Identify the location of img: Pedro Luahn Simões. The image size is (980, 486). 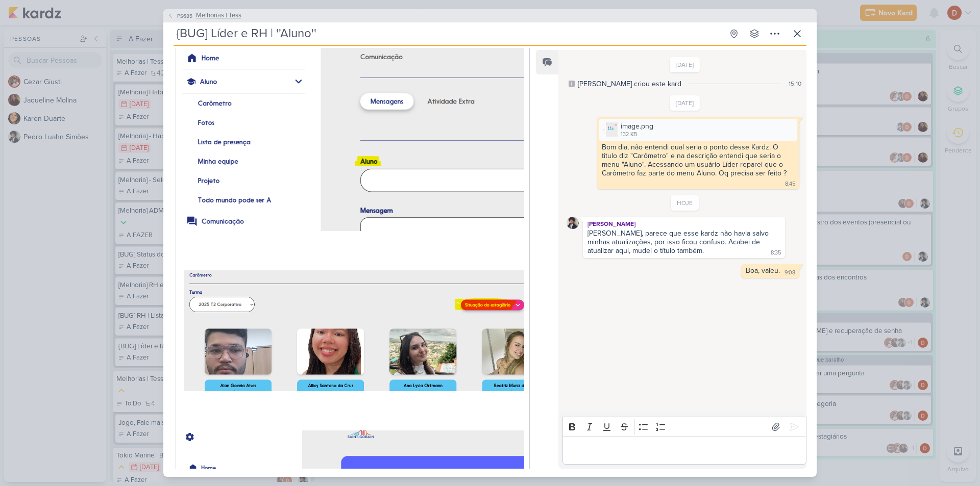
(573, 223).